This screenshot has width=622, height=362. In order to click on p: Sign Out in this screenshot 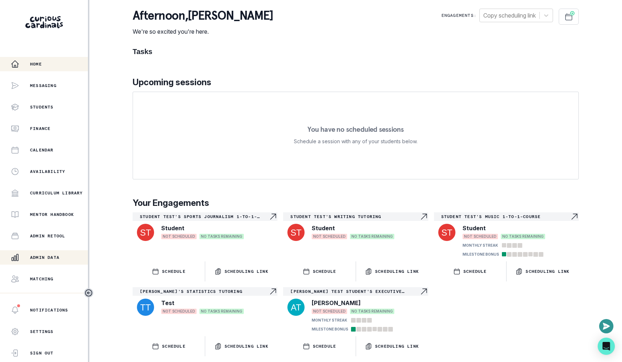, I will do `click(42, 353)`.